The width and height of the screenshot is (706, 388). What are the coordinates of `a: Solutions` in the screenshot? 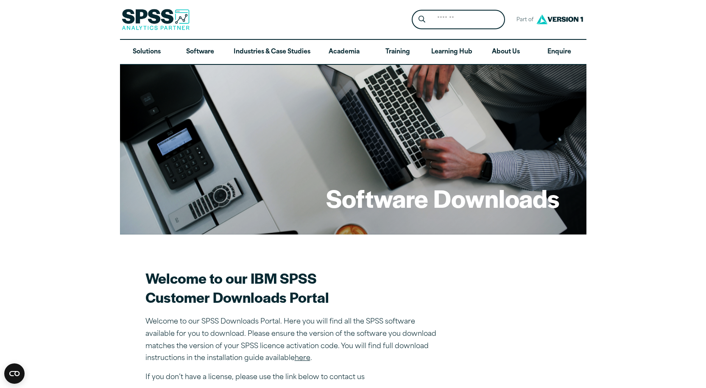 It's located at (147, 52).